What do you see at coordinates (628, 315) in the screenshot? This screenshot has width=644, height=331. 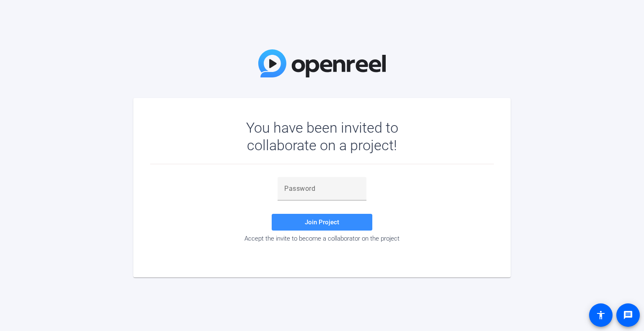 I see `mat-icon: message` at bounding box center [628, 315].